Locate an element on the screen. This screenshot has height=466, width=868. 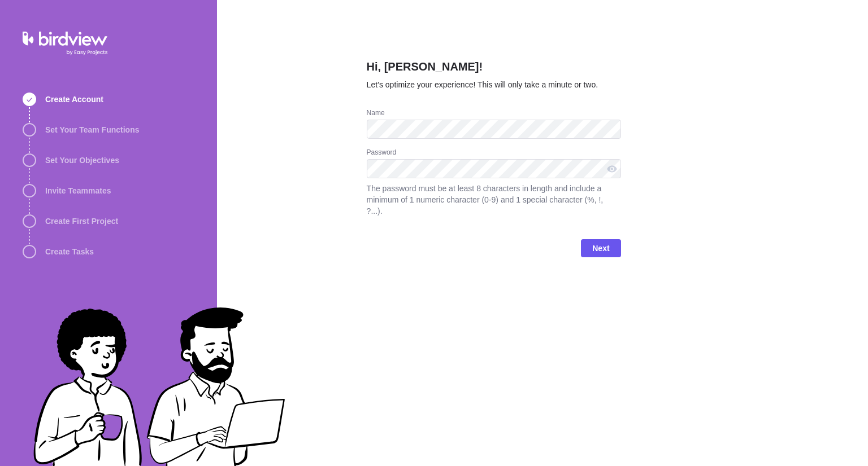
span: Let’s optimize your experience! This will only take a minute or two. is located at coordinates (483, 85).